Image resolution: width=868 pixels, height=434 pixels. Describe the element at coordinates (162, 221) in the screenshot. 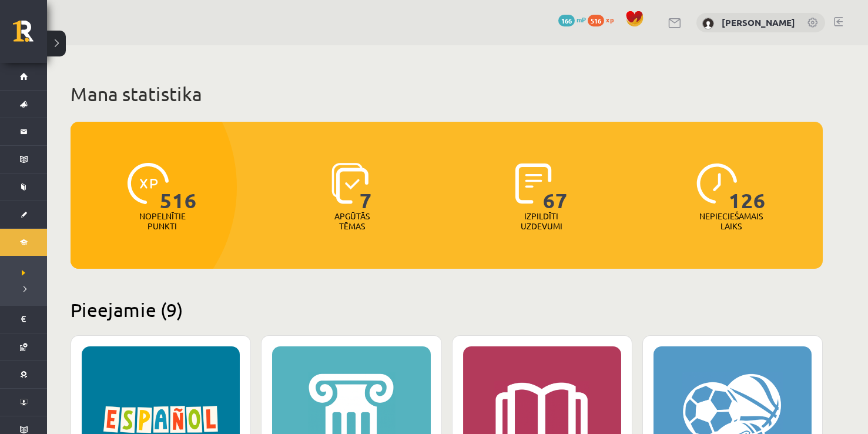

I see `p: Nopelnītie punkti` at that location.